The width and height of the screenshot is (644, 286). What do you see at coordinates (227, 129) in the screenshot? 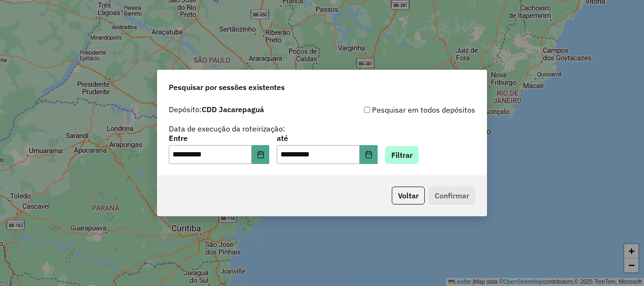
I see `label: Data de execução da roteirização:` at bounding box center [227, 129].